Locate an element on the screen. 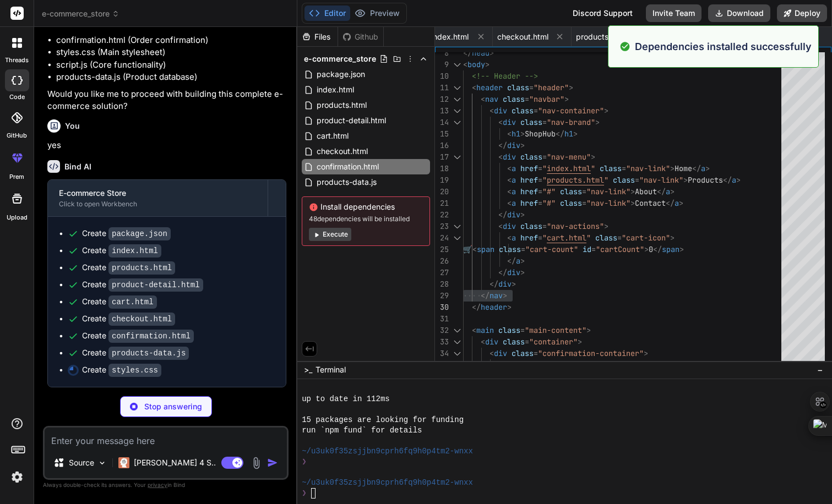  div: 19 is located at coordinates (442, 180).